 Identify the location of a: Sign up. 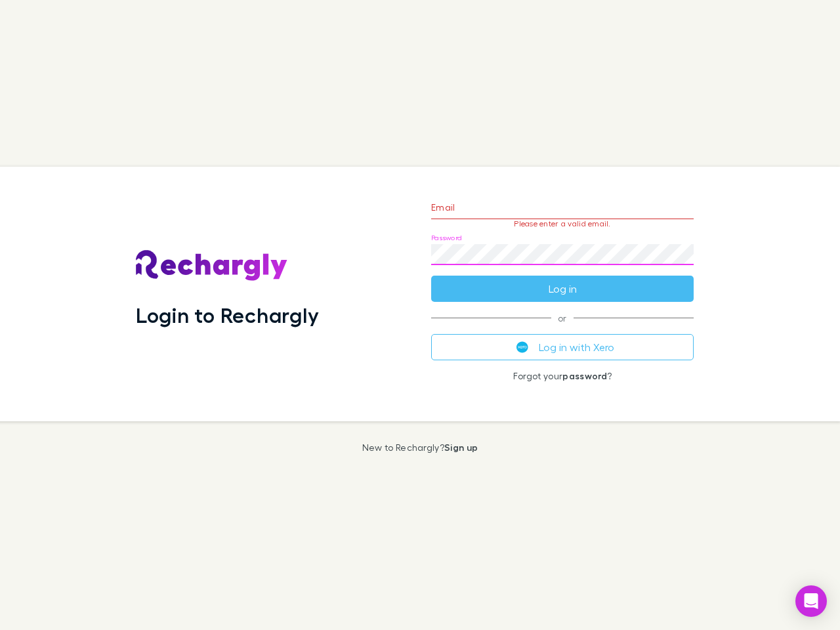
(461, 447).